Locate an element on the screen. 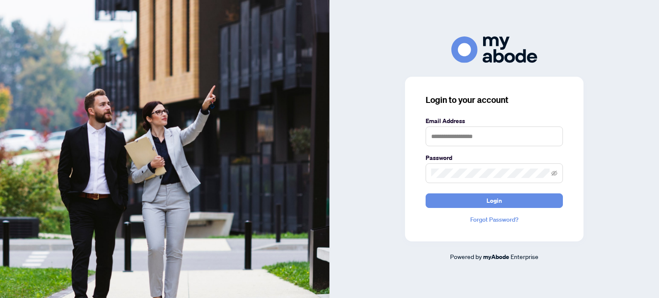 The width and height of the screenshot is (659, 298). h3: Login to your account is located at coordinates (494, 100).